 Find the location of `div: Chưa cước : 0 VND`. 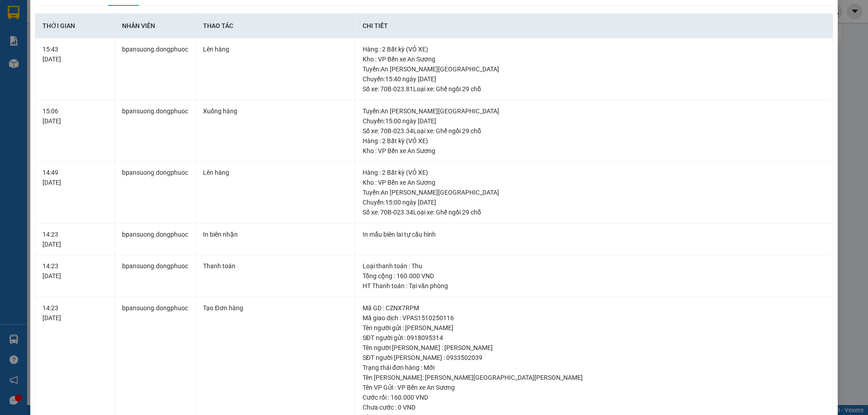

div: Chưa cước : 0 VND is located at coordinates (594, 407).